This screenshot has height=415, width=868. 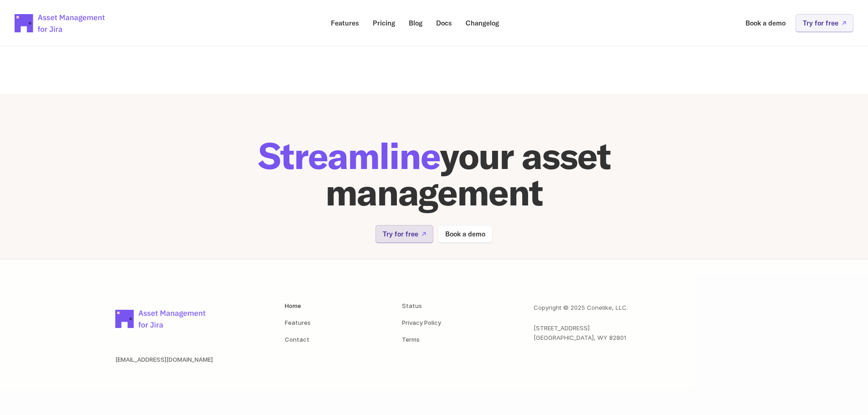 What do you see at coordinates (345, 23) in the screenshot?
I see `p: Features` at bounding box center [345, 23].